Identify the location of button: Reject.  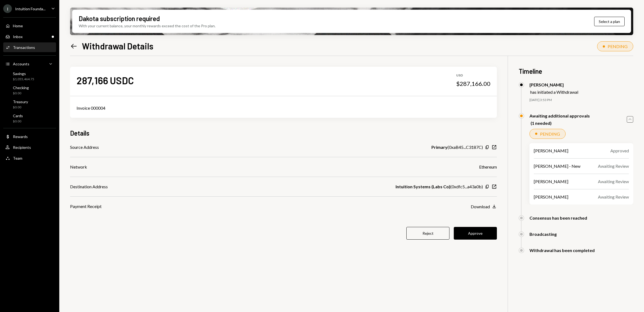
(428, 233).